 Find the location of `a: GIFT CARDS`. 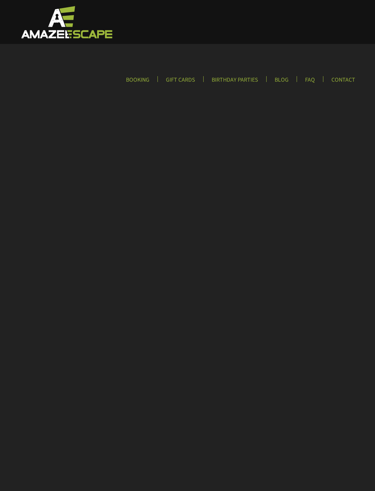

a: GIFT CARDS is located at coordinates (180, 82).